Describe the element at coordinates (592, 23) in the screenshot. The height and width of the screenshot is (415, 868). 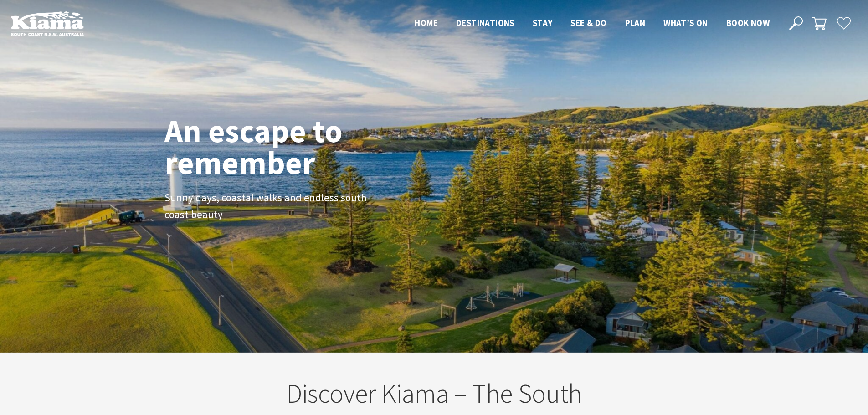
I see `nav: Main Menu` at that location.